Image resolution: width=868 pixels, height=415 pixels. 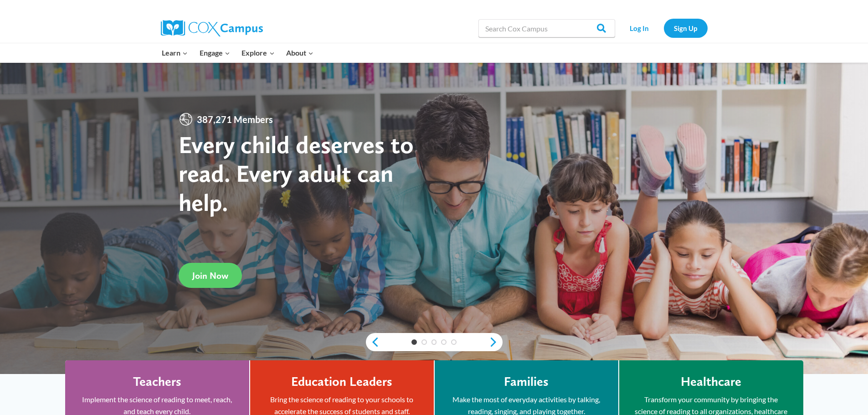 What do you see at coordinates (526, 382) in the screenshot?
I see `h4: Families` at bounding box center [526, 382].